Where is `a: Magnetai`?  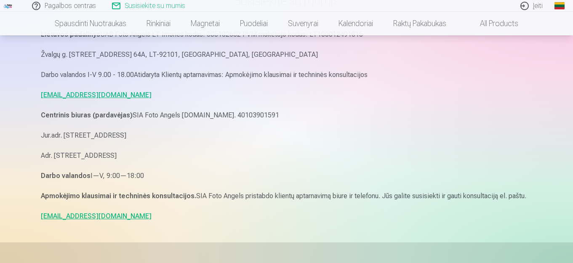
a: Magnetai is located at coordinates (205, 24).